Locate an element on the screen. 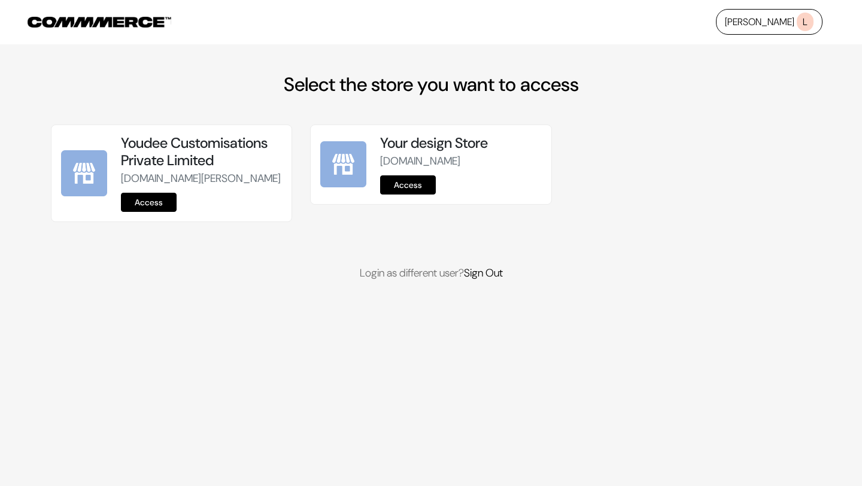 The height and width of the screenshot is (486, 862). h5: Your design Store is located at coordinates (460, 143).